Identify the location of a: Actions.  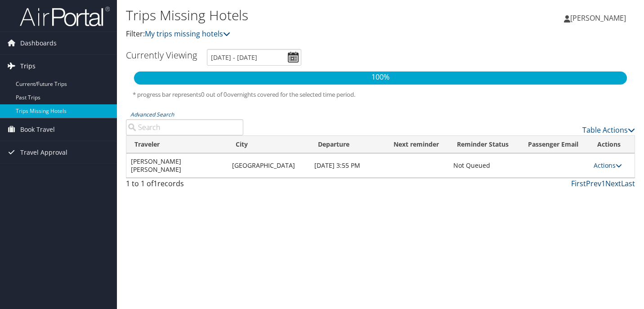
(608, 165).